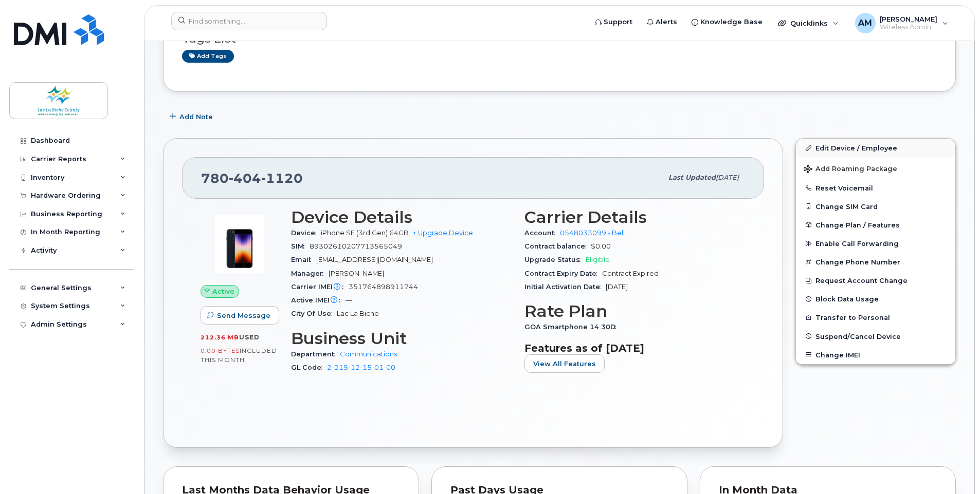  Describe the element at coordinates (598, 260) in the screenshot. I see `span: Eligible` at that location.